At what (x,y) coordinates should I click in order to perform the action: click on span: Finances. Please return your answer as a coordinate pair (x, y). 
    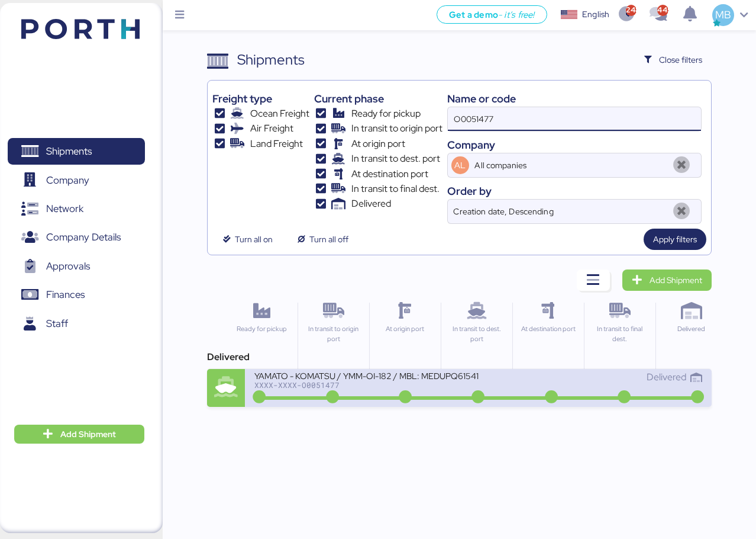
    Looking at the image, I should click on (65, 294).